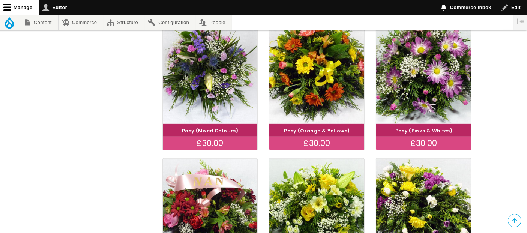 Image resolution: width=527 pixels, height=233 pixels. I want to click on a: Structure, so click(124, 22).